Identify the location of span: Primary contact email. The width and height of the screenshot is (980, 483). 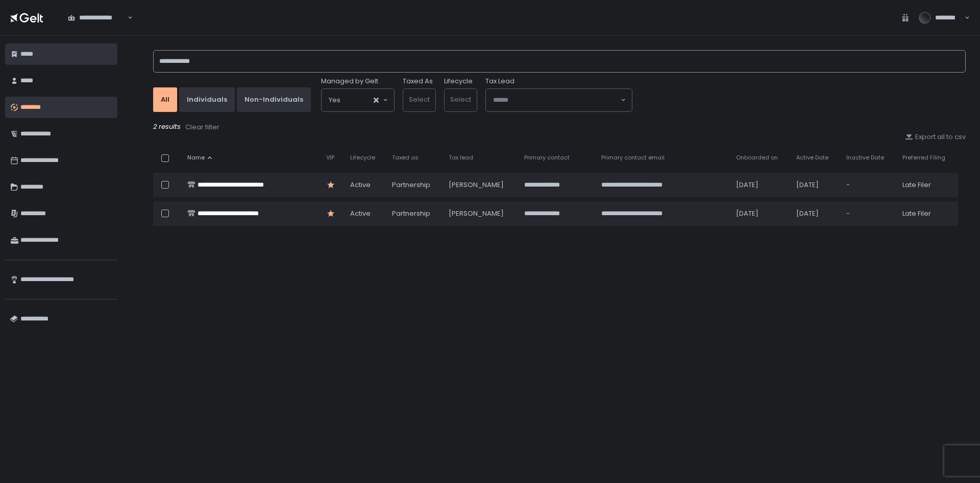
(633, 157).